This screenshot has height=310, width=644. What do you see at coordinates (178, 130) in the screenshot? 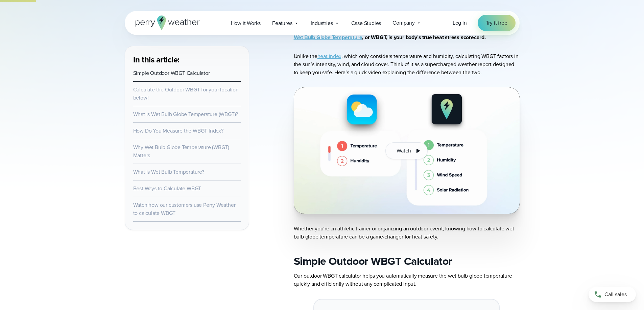
I see `a: How Do You Measure the WBGT Index?` at bounding box center [178, 130].